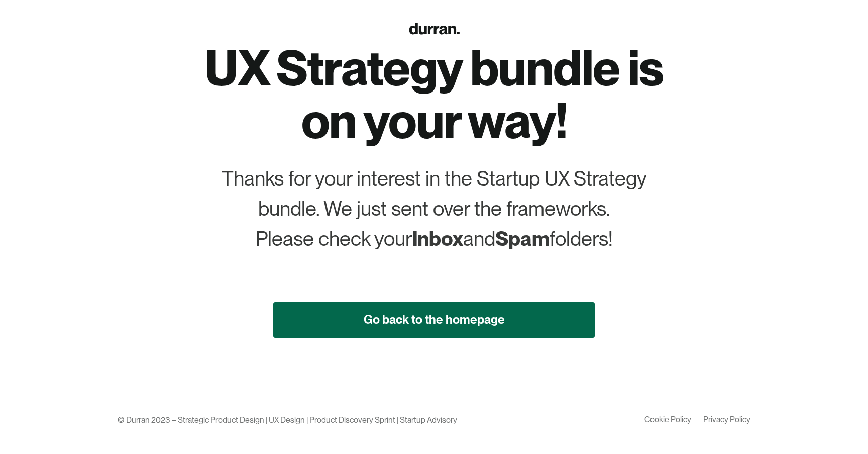  What do you see at coordinates (522, 238) in the screenshot?
I see `strong: Spam` at bounding box center [522, 238].